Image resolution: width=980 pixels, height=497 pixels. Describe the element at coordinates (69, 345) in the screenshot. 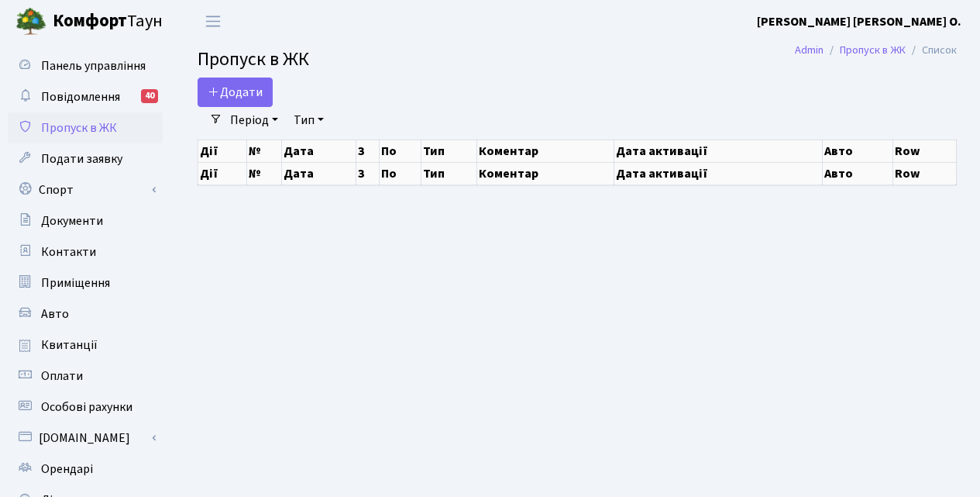

I see `span: Квитанції` at that location.